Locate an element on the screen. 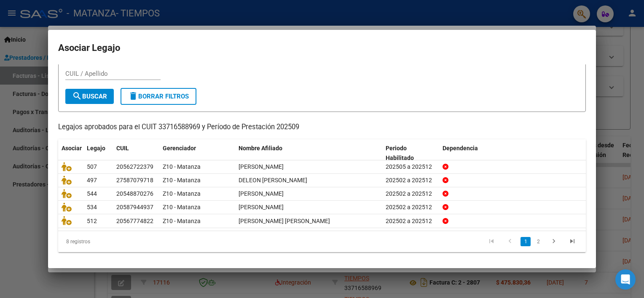 Image resolution: width=644 pixels, height=298 pixels. datatable-header-cell: Legajo is located at coordinates (98, 153).